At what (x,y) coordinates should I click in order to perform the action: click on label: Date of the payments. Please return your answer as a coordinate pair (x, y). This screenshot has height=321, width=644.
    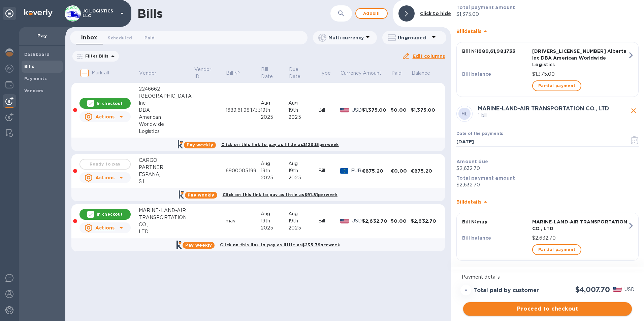
    Looking at the image, I should click on (479, 134).